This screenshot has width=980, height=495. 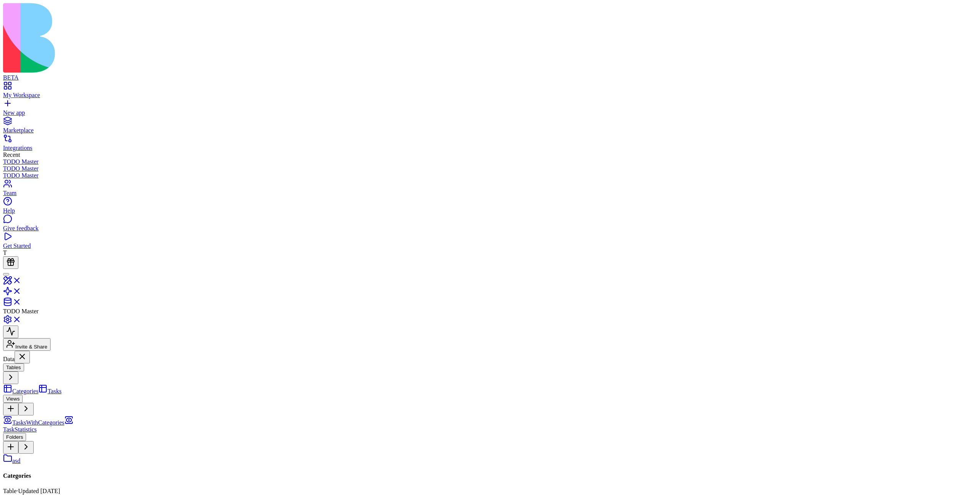 What do you see at coordinates (490, 229) in the screenshot?
I see `div: Give feedback` at bounding box center [490, 229].